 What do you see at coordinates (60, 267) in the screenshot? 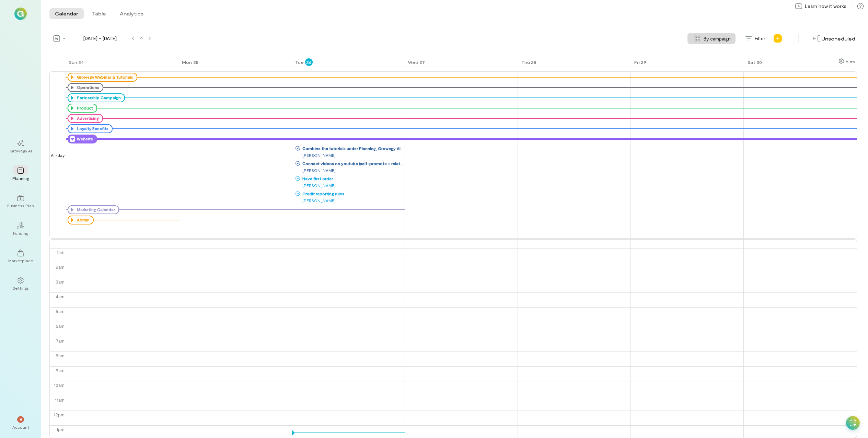
I see `div: 2am` at bounding box center [60, 267].